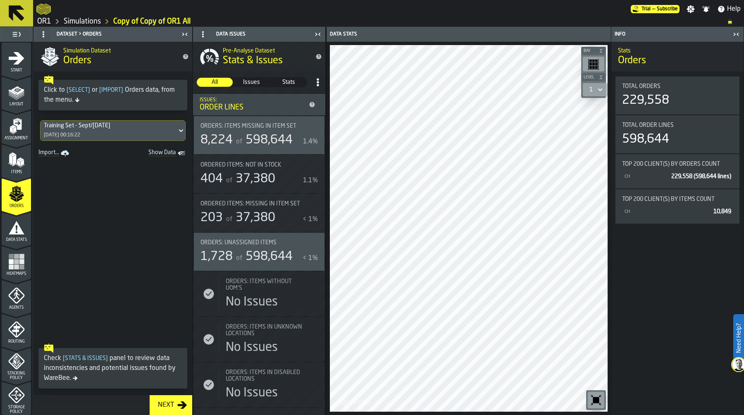 The image size is (744, 415). Describe the element at coordinates (259, 339) in the screenshot. I see `div: stat-Orders: Items in Unknown locations` at that location.